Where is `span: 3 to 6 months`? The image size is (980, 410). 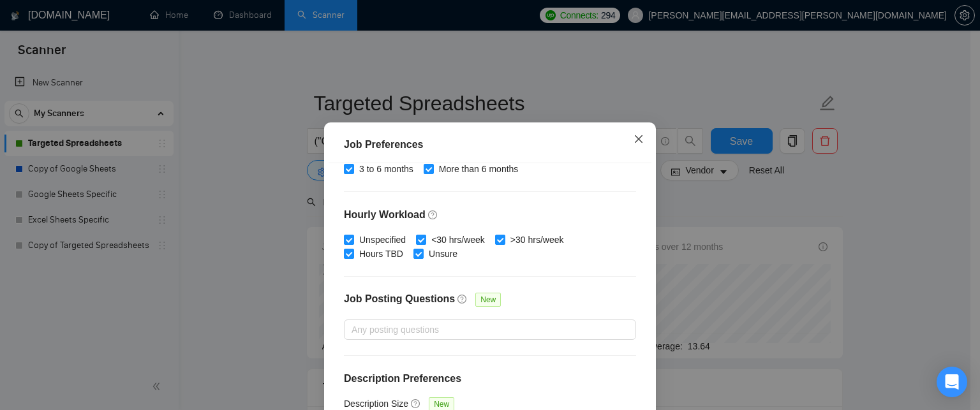 span: 3 to 6 months is located at coordinates (386, 169).